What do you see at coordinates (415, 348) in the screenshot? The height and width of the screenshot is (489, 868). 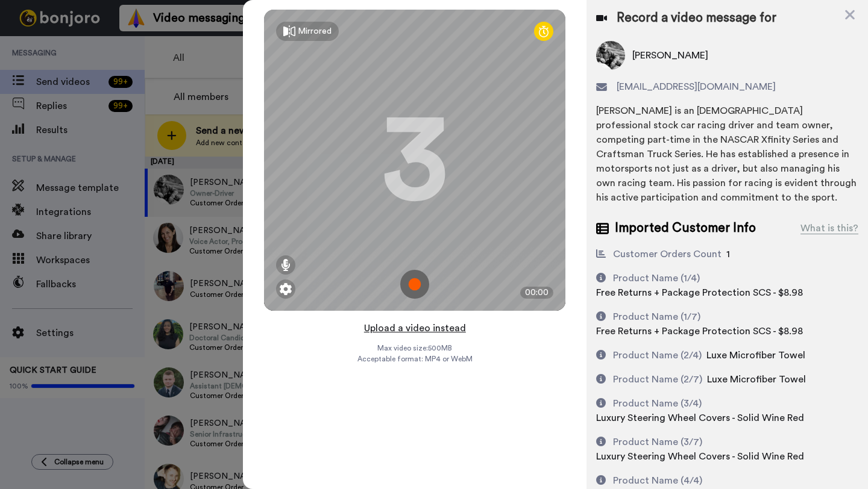 I see `span: Max video size: 500 MB` at bounding box center [415, 348].